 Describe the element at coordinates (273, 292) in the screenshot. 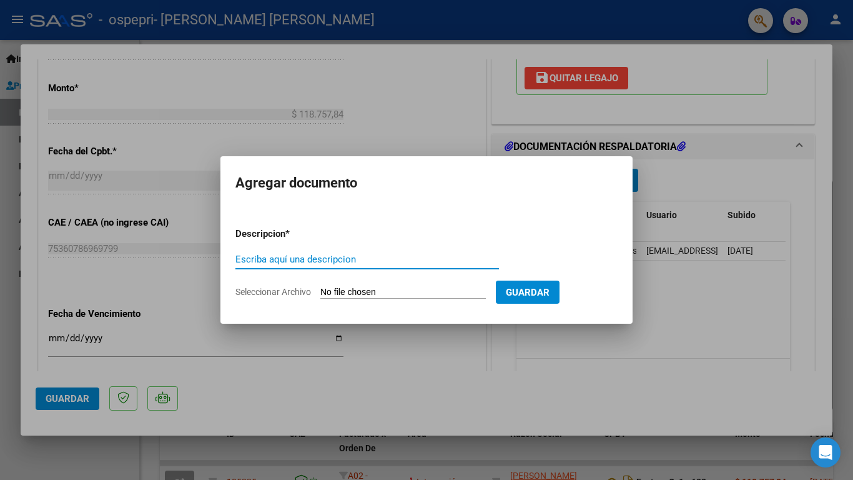

I see `span: Seleccionar Archivo` at that location.